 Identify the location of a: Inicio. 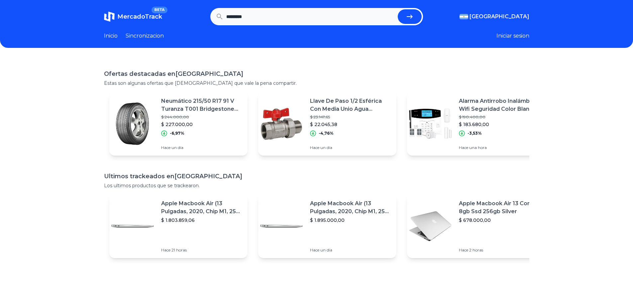
(111, 36).